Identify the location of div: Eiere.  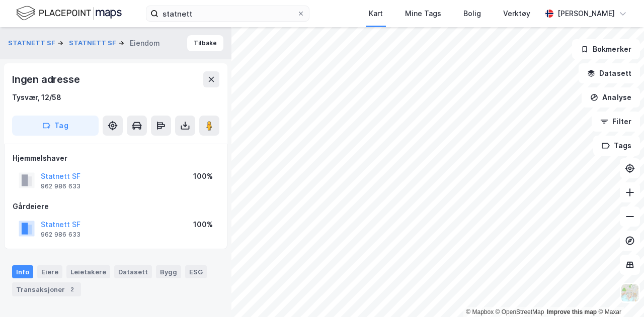
(50, 272).